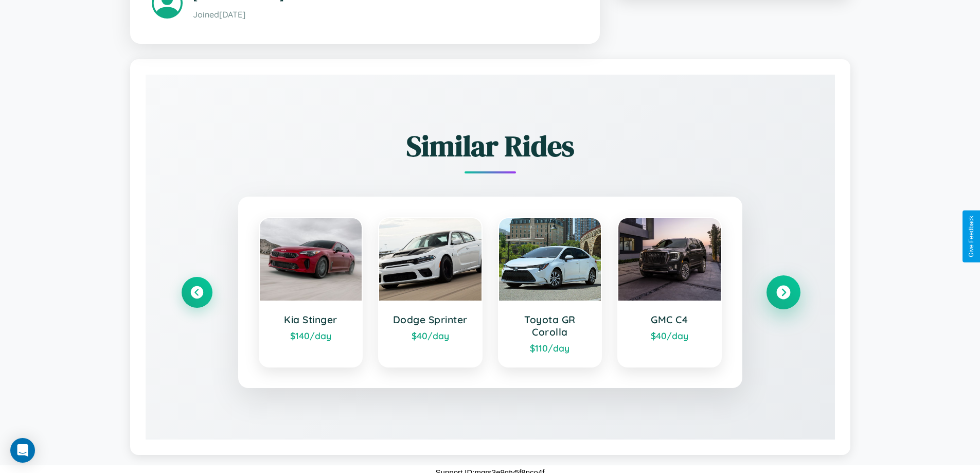 The image size is (980, 473). I want to click on div: Give Feedback, so click(971, 236).